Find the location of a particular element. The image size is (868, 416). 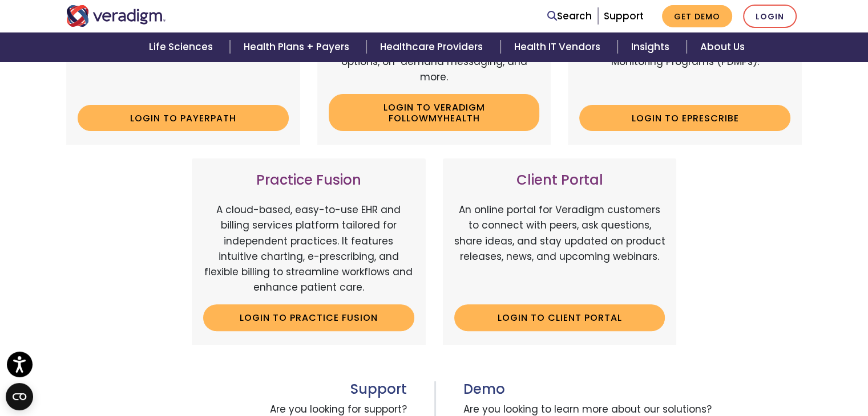

a: Health IT Vendors is located at coordinates (559, 47).